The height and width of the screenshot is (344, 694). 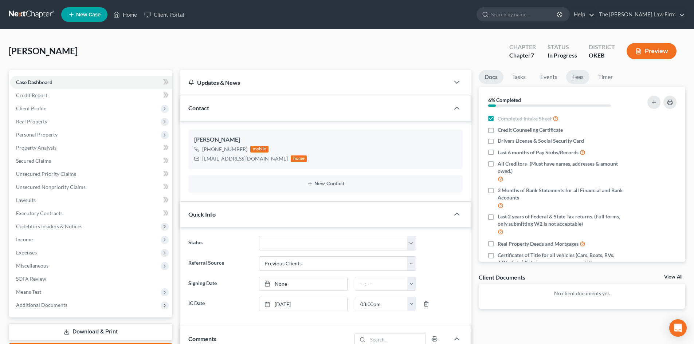 What do you see at coordinates (202, 339) in the screenshot?
I see `span: Comments` at bounding box center [202, 339].